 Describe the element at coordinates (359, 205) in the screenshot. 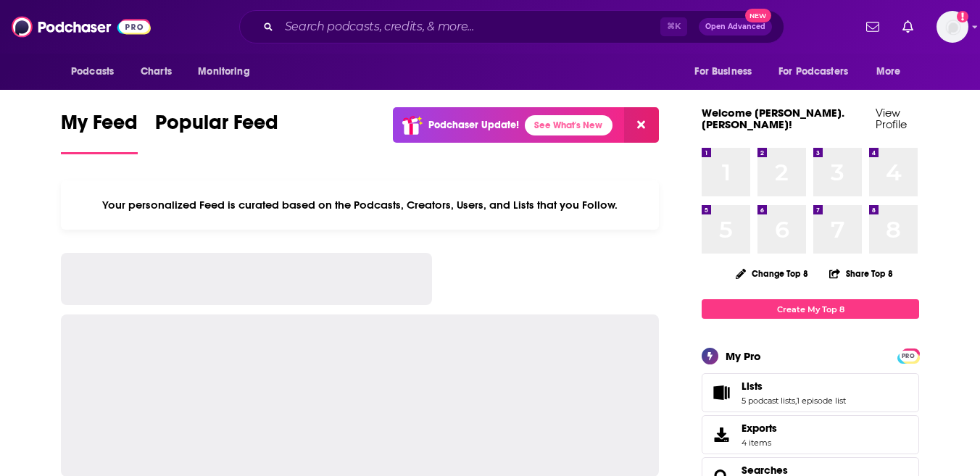

I see `div: Your personalized Feed is curated based on the Podcasts, Creators, Users, and Lists that you Follow.` at that location.